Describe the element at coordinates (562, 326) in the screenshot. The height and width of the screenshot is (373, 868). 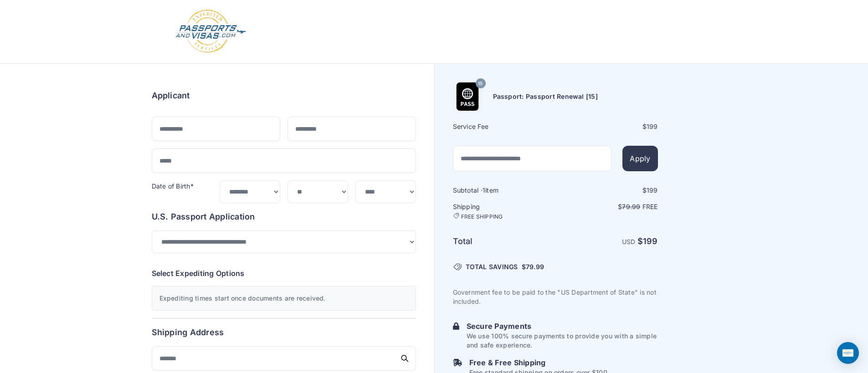
I see `h6: Secure Payments` at that location.